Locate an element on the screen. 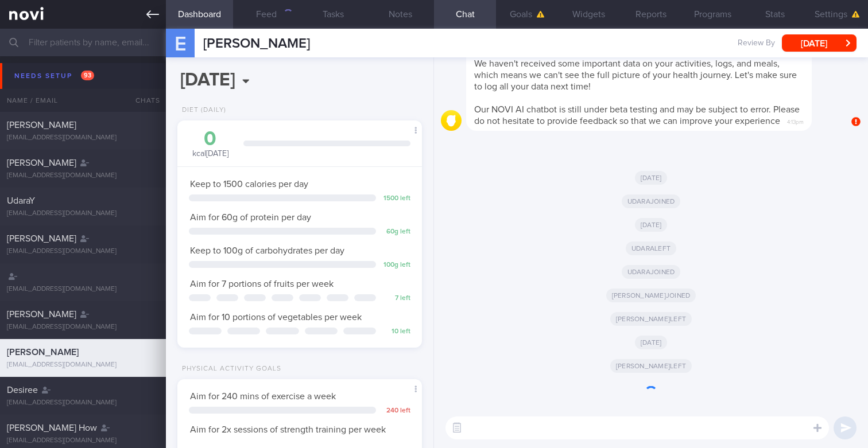 The width and height of the screenshot is (868, 448). div: Diet (Daily) is located at coordinates (202, 110).